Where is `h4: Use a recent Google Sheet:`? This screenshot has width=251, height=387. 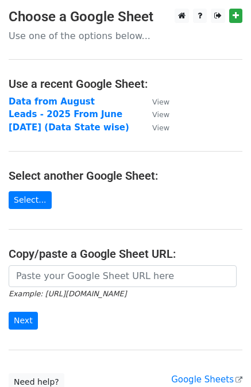
h4: Use a recent Google Sheet: is located at coordinates (125, 84).